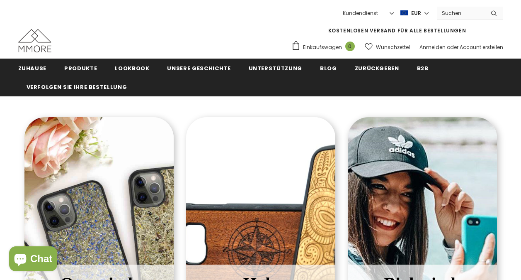  Describe the element at coordinates (328, 68) in the screenshot. I see `a: Blog` at that location.